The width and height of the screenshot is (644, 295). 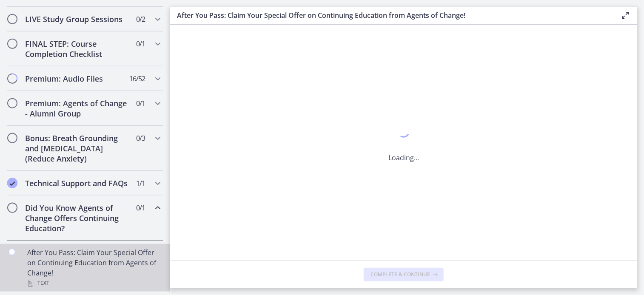 I want to click on h2: Premium: Audio Files, so click(x=77, y=78).